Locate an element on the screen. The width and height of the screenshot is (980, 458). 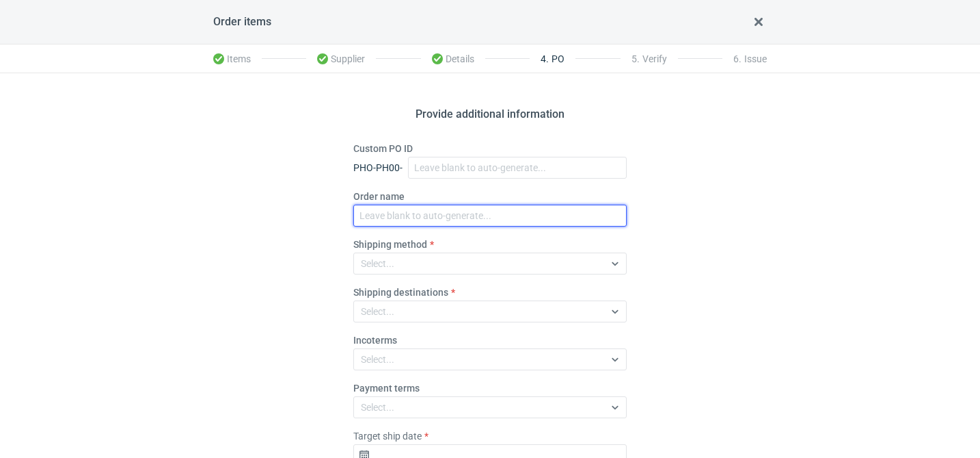
div: PHO-PH00- is located at coordinates (378, 168).